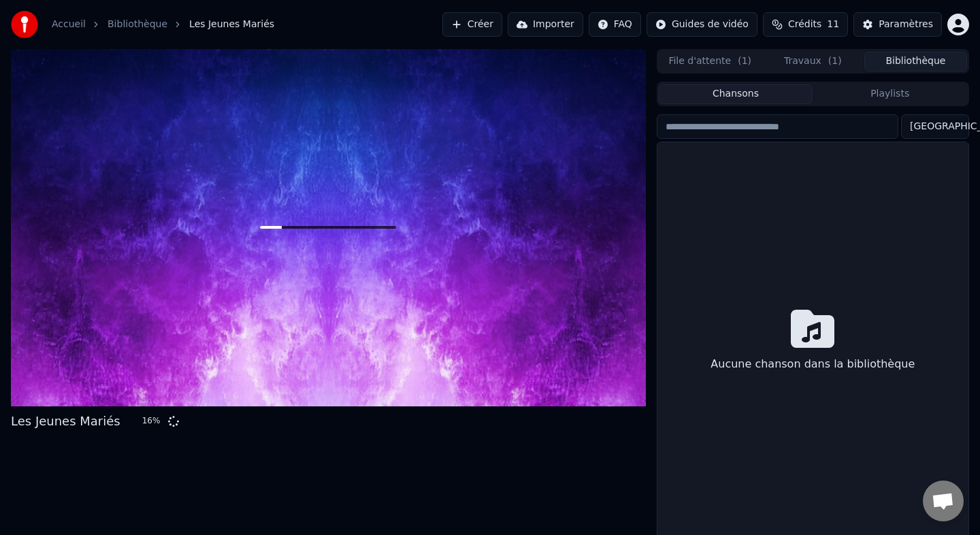  What do you see at coordinates (66, 421) in the screenshot?
I see `div: Les Jeunes Mariés` at bounding box center [66, 421].